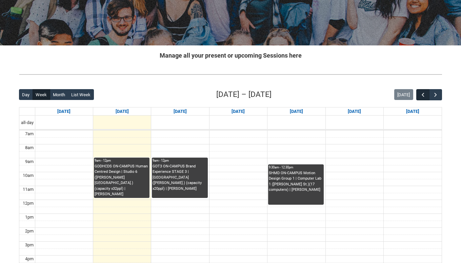 This screenshot has width=461, height=263. I want to click on div: 10am, so click(28, 176).